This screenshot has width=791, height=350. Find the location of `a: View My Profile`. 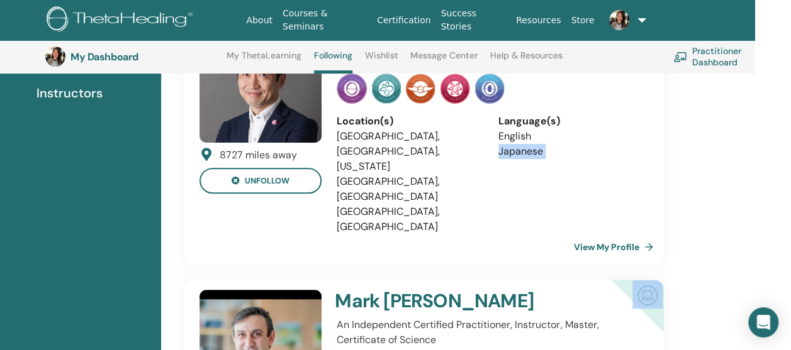

a: View My Profile is located at coordinates (616, 247).